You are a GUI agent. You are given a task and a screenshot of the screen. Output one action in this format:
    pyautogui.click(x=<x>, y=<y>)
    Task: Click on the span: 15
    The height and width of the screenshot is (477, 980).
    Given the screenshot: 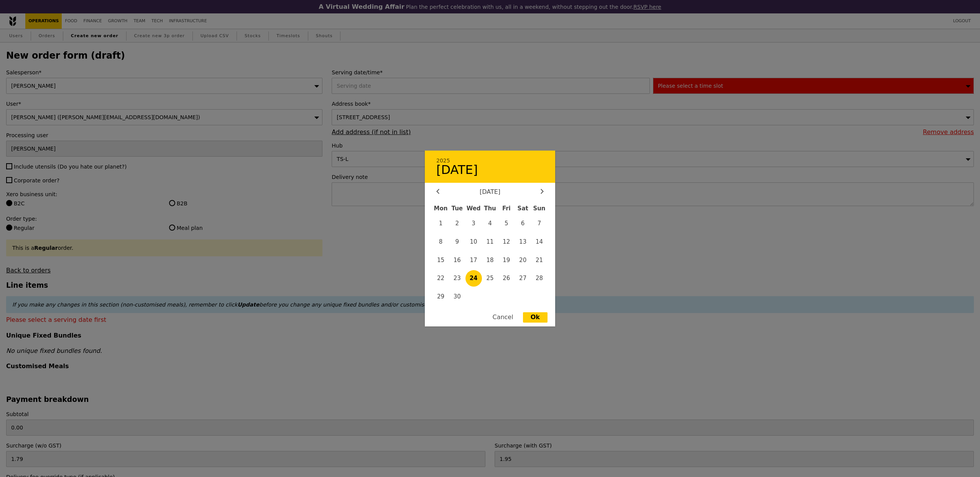 What is the action you would take?
    pyautogui.click(x=440, y=260)
    